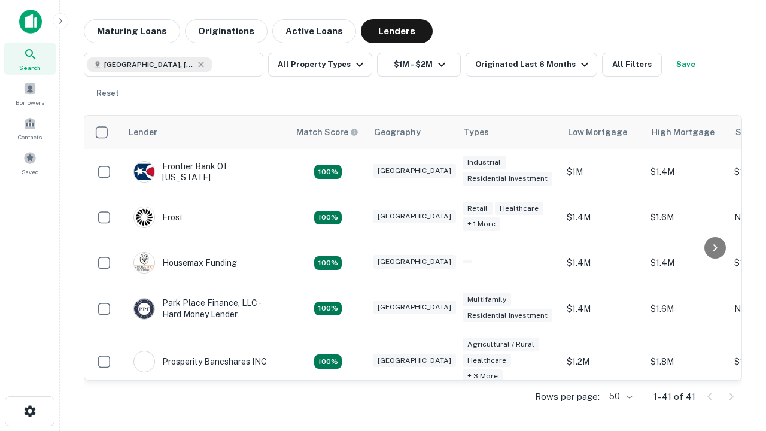  I want to click on span: Borrowers, so click(30, 102).